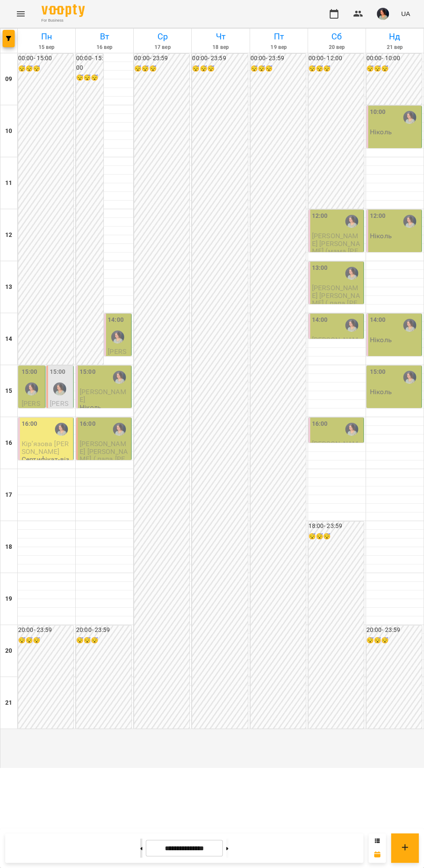  What do you see at coordinates (9, 547) in the screenshot?
I see `h6: 18` at bounding box center [9, 547].